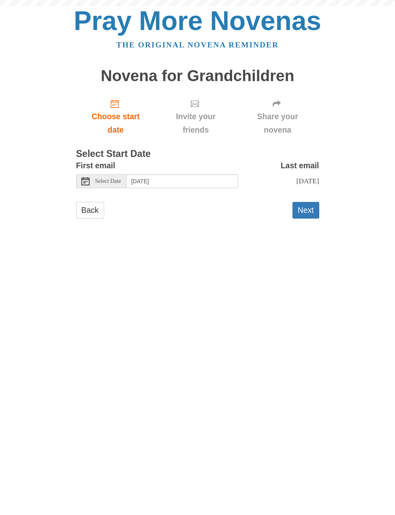  What do you see at coordinates (278, 123) in the screenshot?
I see `span: Share your novena` at bounding box center [278, 123].